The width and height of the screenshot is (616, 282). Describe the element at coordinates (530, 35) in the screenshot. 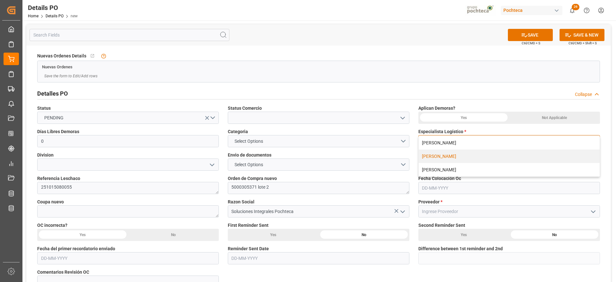

I see `button: SAVE` at that location.